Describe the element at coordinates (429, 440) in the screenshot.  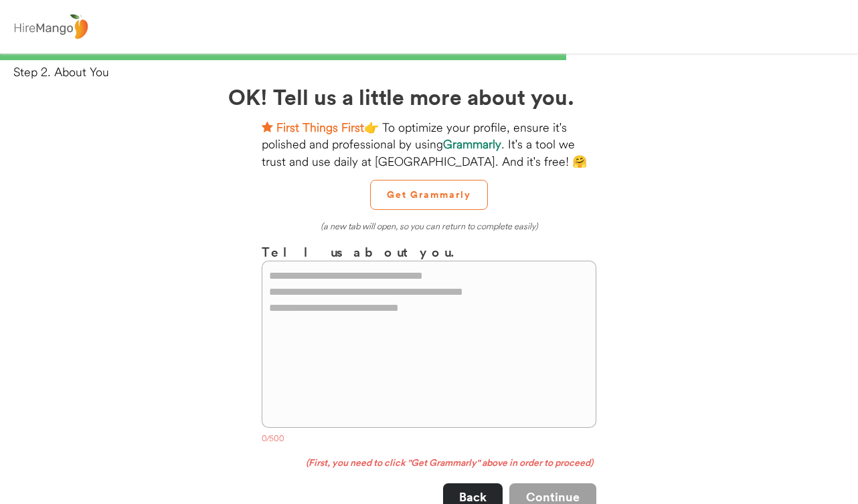
I see `div: 0/500` at that location.